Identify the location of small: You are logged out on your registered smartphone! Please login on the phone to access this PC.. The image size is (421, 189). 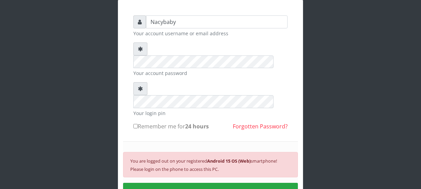
(204, 165).